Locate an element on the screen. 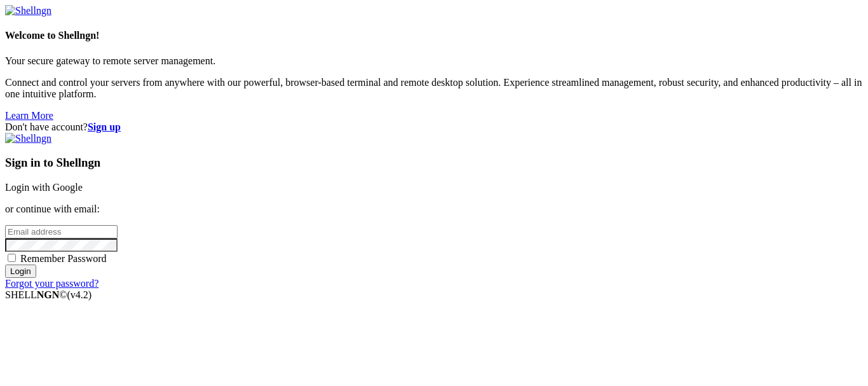 Image resolution: width=868 pixels, height=386 pixels. span: SHELL © is located at coordinates (48, 295).